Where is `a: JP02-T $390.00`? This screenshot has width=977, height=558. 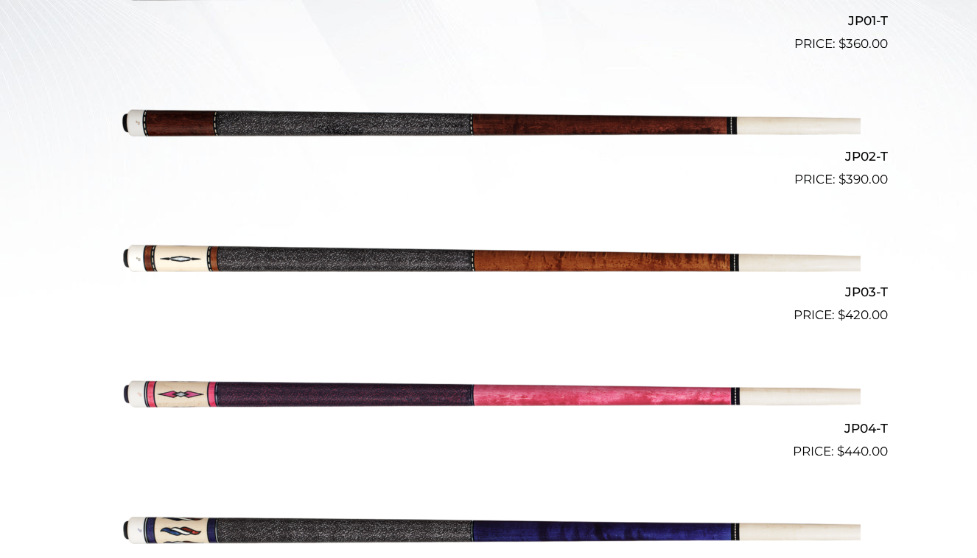 a: JP02-T $390.00 is located at coordinates (489, 125).